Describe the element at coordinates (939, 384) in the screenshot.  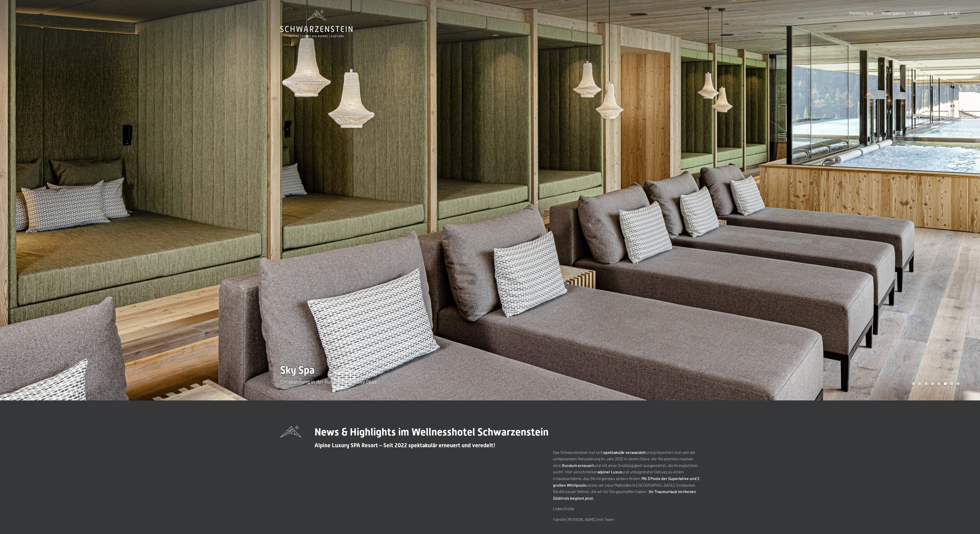
I see `div: Carousel Page 5` at that location.